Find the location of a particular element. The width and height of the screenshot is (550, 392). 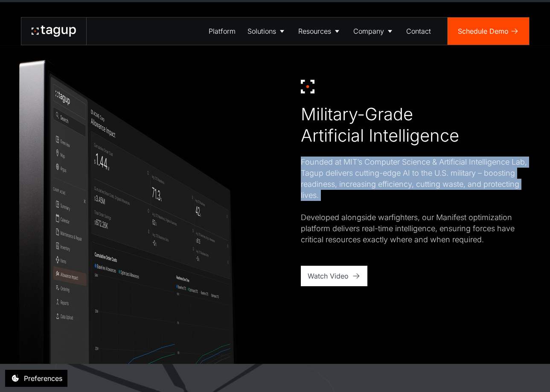

div: Founded at MIT’s Computer Science & Artificial Intelligence Lab, Tagup delivers cutting-edge AI t... is located at coordinates (416, 201).